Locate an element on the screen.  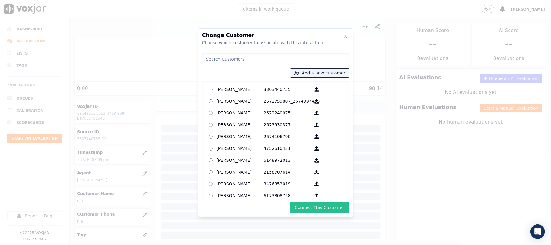
h2: Change Customer is located at coordinates (276, 35).